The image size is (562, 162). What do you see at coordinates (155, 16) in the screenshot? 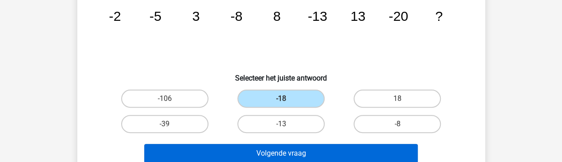
I see `tspan: -5` at bounding box center [155, 16].